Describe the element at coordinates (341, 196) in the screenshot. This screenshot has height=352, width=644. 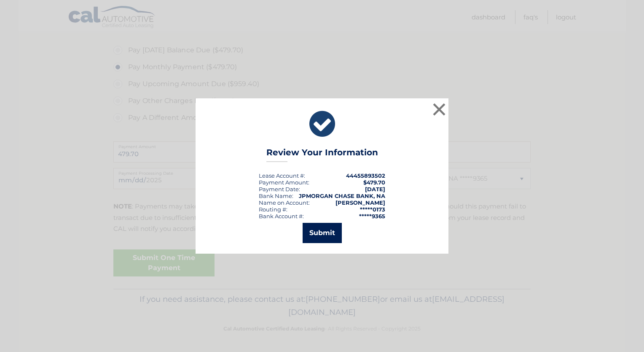
I see `strong: JPMORGAN CHASE BANK, NA` at that location.